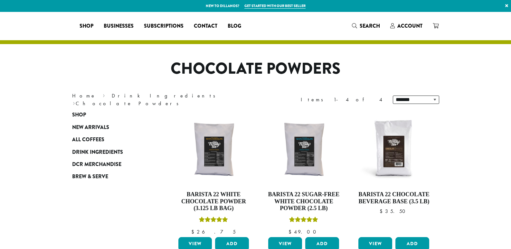 Image resolution: width=511 pixels, height=249 pixels. What do you see at coordinates (366, 26) in the screenshot?
I see `a: Search` at bounding box center [366, 26].